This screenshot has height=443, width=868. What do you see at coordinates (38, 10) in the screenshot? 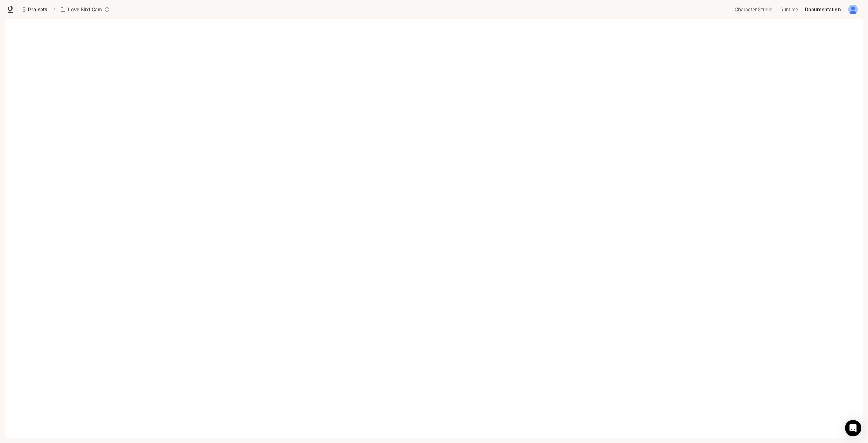
I see `span: Projects` at bounding box center [38, 10].